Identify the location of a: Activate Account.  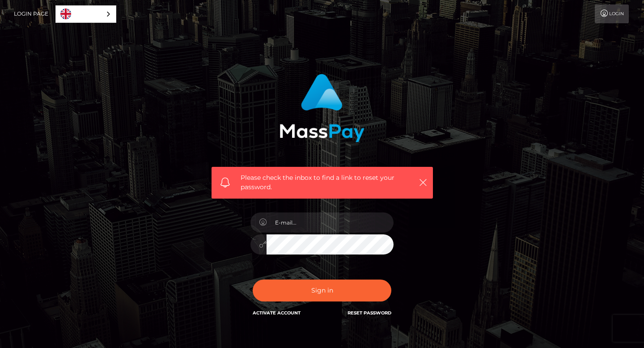
(276, 312).